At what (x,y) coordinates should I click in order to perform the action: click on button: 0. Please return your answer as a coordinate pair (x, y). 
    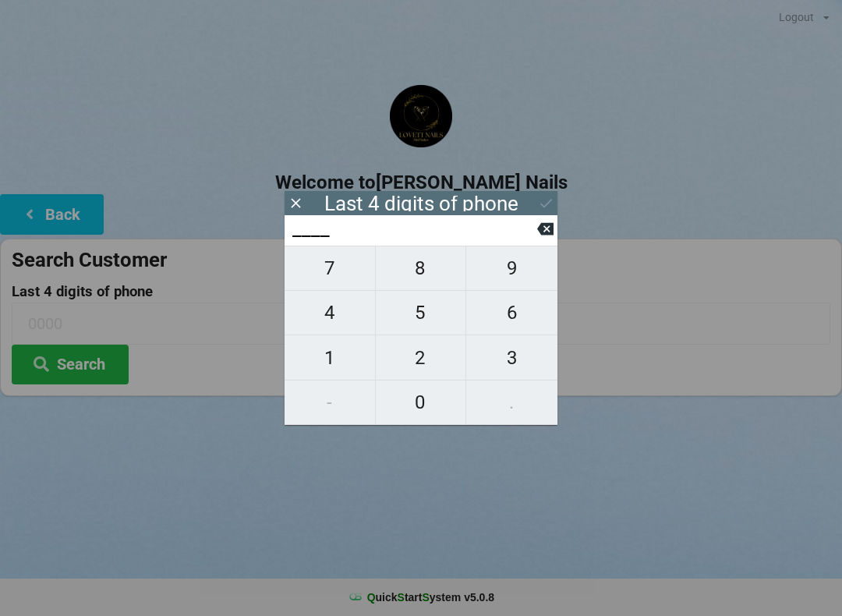
    Looking at the image, I should click on (421, 403).